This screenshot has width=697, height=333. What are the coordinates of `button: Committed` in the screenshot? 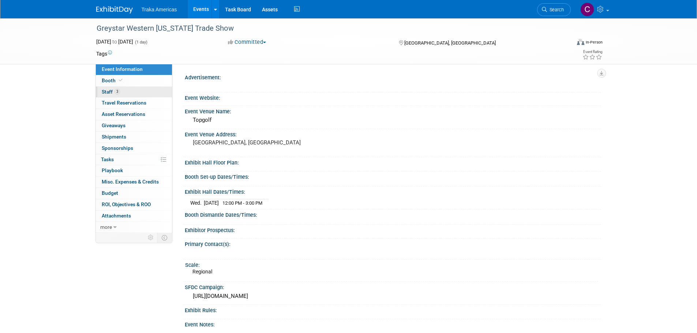 It's located at (247, 42).